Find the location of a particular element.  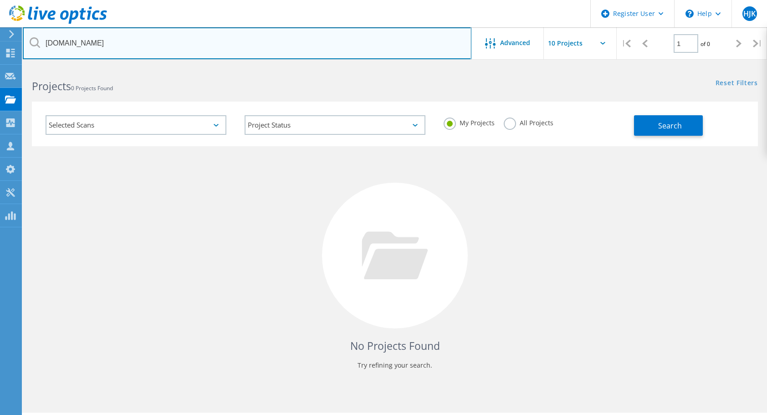

button: Search is located at coordinates (668, 125).